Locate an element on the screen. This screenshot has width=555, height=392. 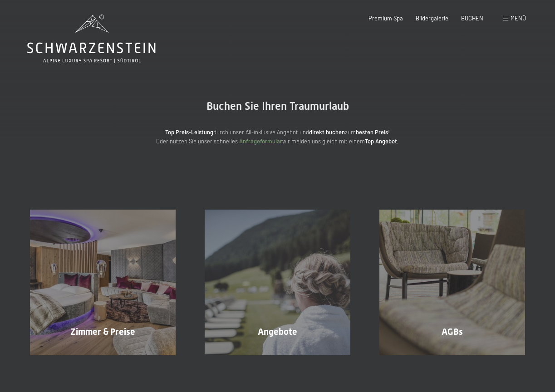
span: Buchen Sie Ihren Traumurlaub is located at coordinates (278, 106).